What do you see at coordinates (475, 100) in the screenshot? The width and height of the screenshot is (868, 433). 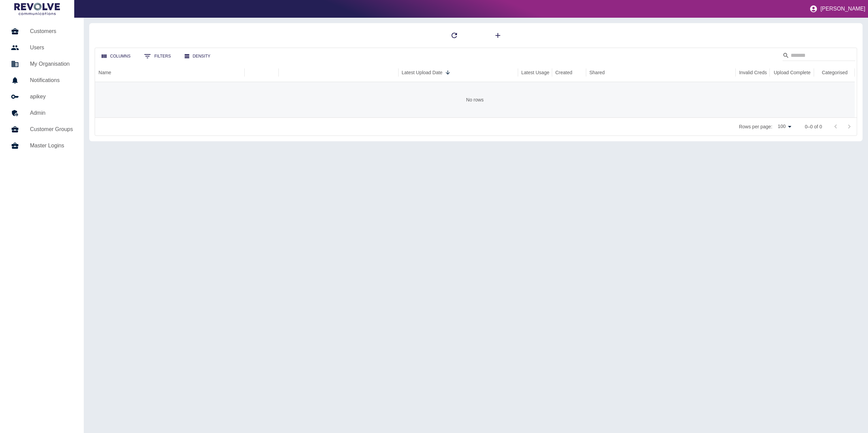 I see `div: No rows` at bounding box center [475, 100].